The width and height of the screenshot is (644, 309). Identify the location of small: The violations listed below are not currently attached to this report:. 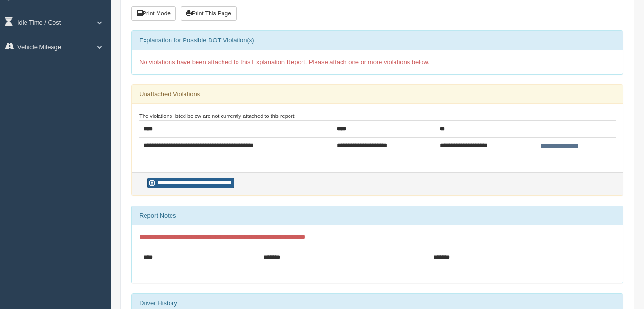
(217, 116).